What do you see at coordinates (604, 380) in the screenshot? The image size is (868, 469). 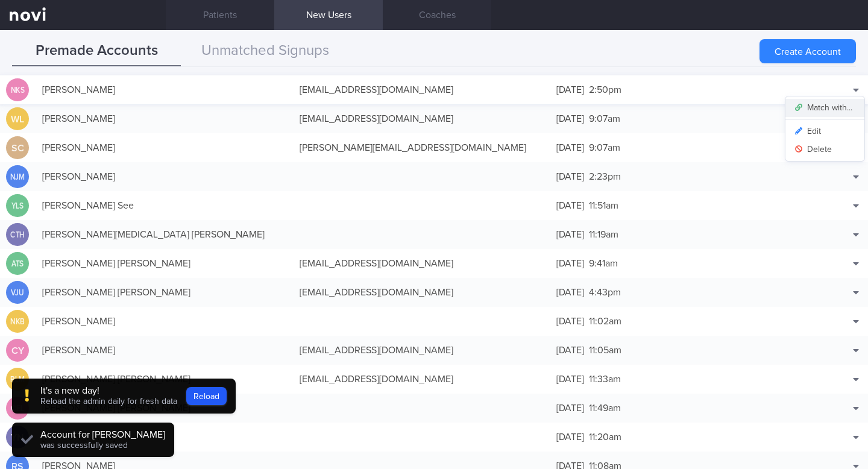 I see `span: 11:33am` at bounding box center [604, 380].